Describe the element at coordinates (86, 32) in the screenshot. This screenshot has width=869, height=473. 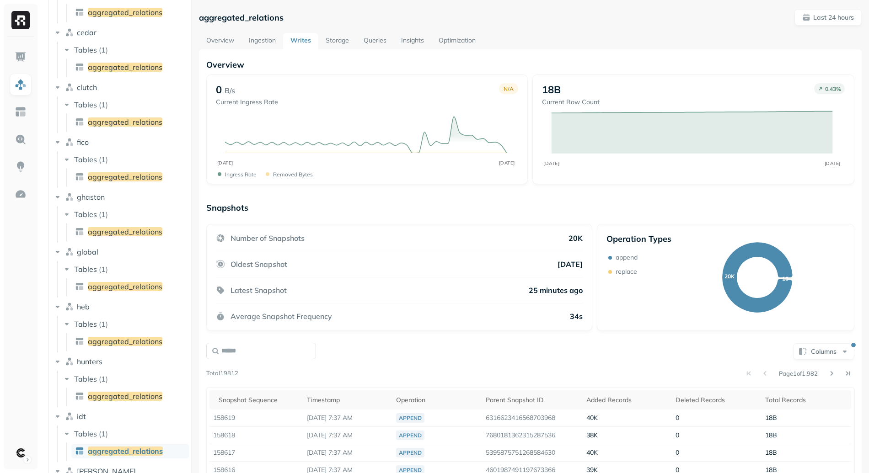
I see `span: cedar` at that location.